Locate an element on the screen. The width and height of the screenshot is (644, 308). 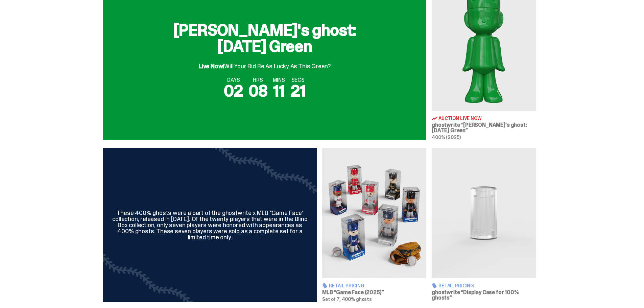
span: Set of 7, 400% ghosts is located at coordinates (347, 299).